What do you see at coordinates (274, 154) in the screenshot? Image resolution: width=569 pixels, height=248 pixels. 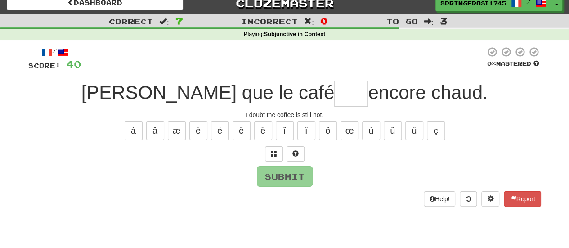 I see `button: Switch sentence to multiple choice alt+p` at bounding box center [274, 154].